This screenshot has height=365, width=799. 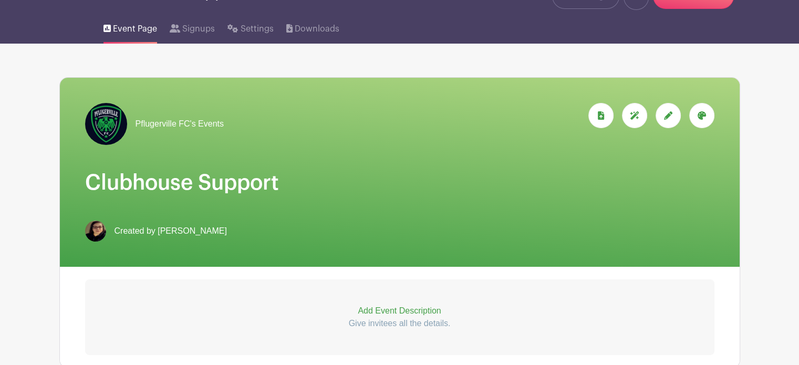 What do you see at coordinates (257, 29) in the screenshot?
I see `span: Settings` at bounding box center [257, 29].